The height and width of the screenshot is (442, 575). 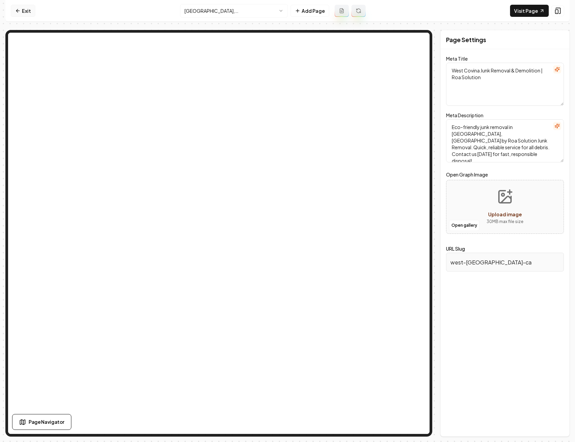 What do you see at coordinates (505, 174) in the screenshot?
I see `label: Open Graph Image` at bounding box center [505, 174].